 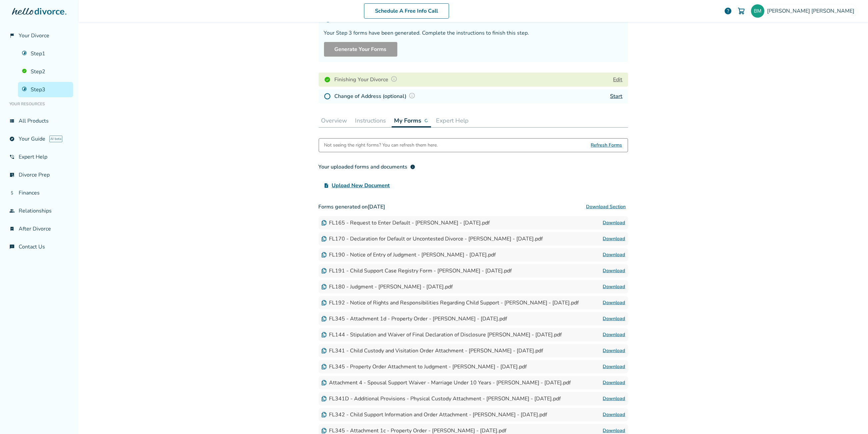 What do you see at coordinates (39, 139) in the screenshot?
I see `a: exploreYour GuideAI beta` at bounding box center [39, 139].